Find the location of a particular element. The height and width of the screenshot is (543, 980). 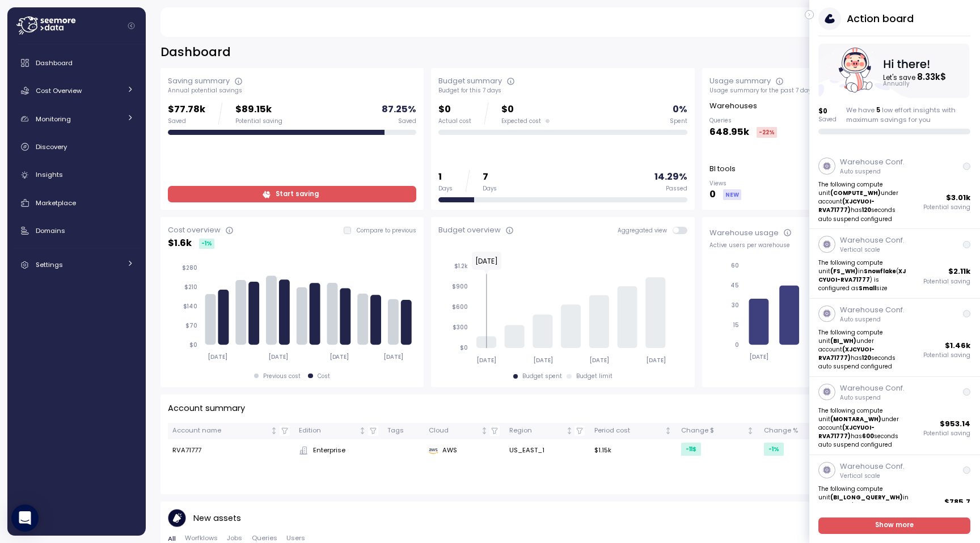

button: Collapse navigation is located at coordinates (131, 25).